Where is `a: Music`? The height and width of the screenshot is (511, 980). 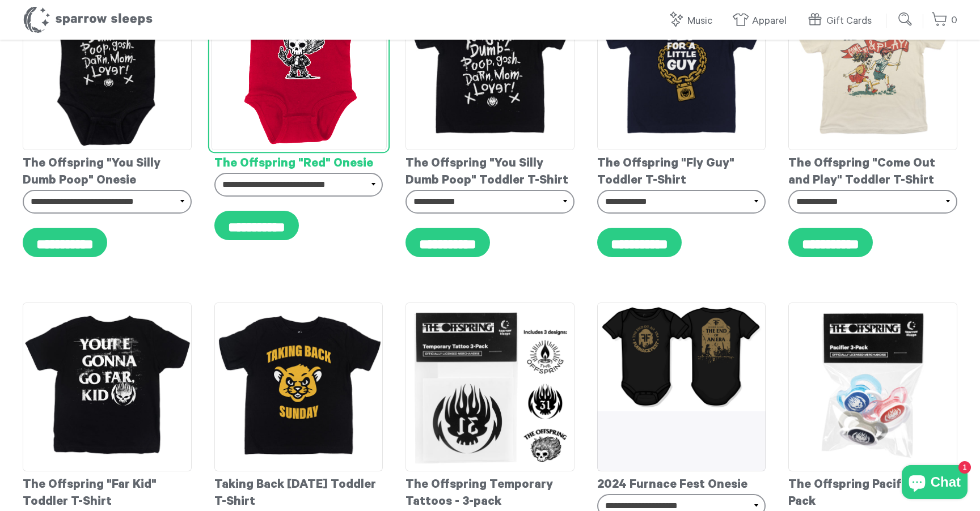 a: Music is located at coordinates (693, 21).